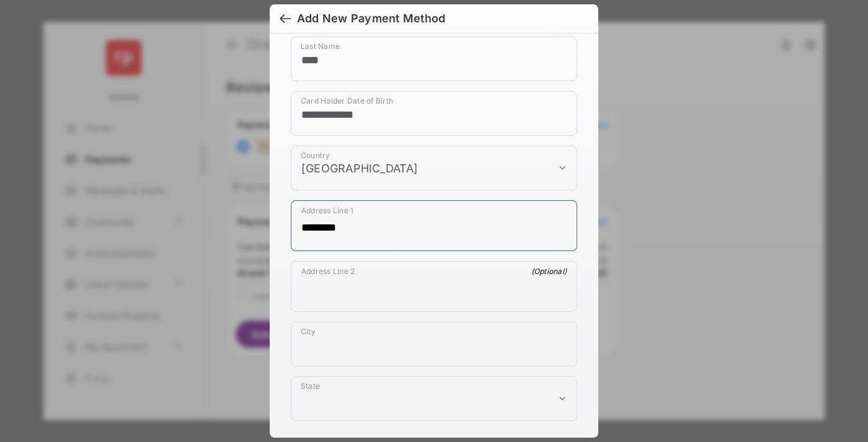 The height and width of the screenshot is (442, 868). I want to click on div: payment_method_screening[postal_addresses][administrativeArea], so click(434, 399).